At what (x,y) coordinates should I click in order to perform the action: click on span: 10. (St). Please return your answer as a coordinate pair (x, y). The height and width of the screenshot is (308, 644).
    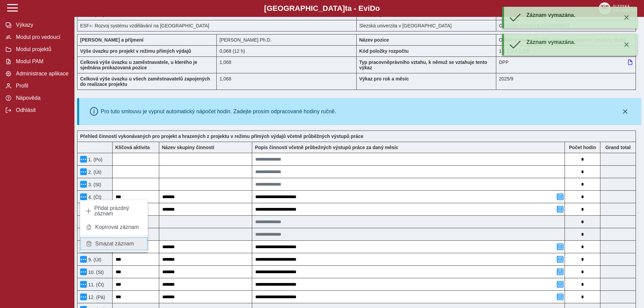
    Looking at the image, I should click on (95, 272).